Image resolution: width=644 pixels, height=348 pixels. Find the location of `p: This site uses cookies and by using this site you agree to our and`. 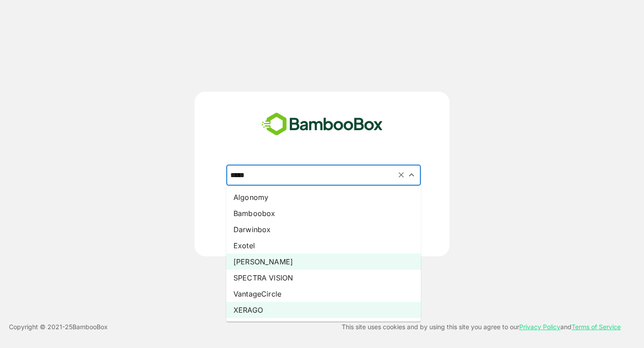

p: This site uses cookies and by using this site you agree to our and is located at coordinates (481, 328).